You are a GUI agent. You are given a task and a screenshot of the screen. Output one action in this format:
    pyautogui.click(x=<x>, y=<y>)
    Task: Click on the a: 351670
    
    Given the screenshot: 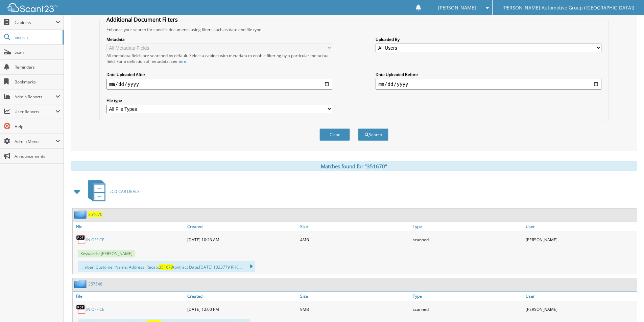 What is the action you would take?
    pyautogui.click(x=95, y=214)
    